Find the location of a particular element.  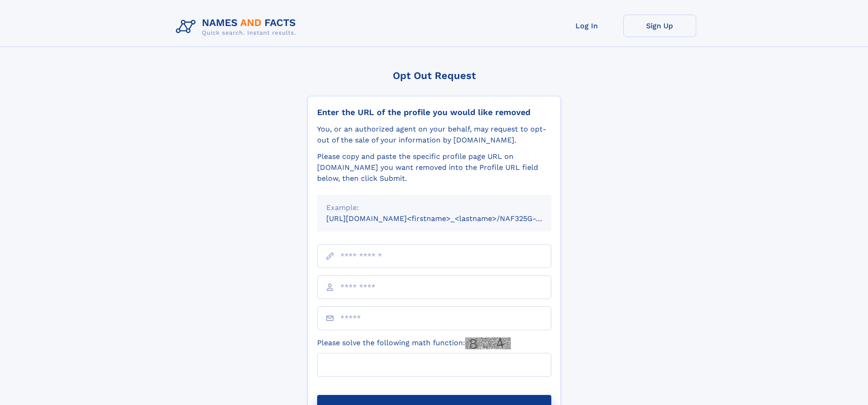

label: Please solve the following math function: is located at coordinates (414, 343).